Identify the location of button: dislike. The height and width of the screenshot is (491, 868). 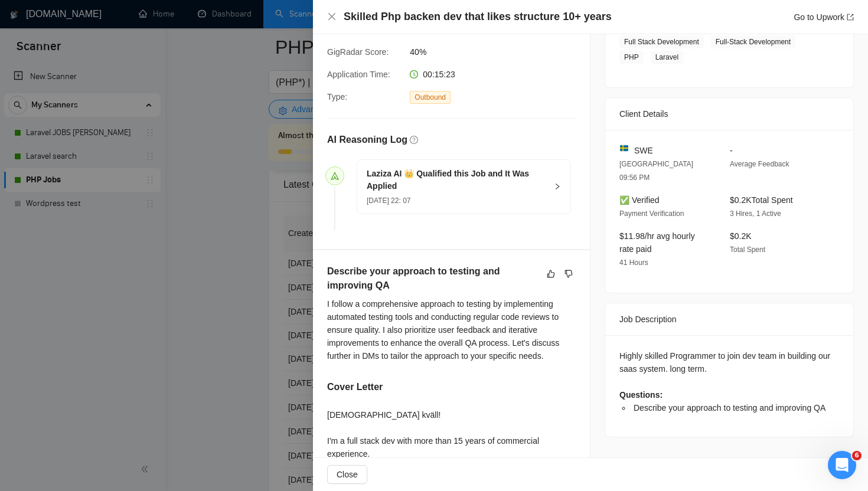
(569, 274).